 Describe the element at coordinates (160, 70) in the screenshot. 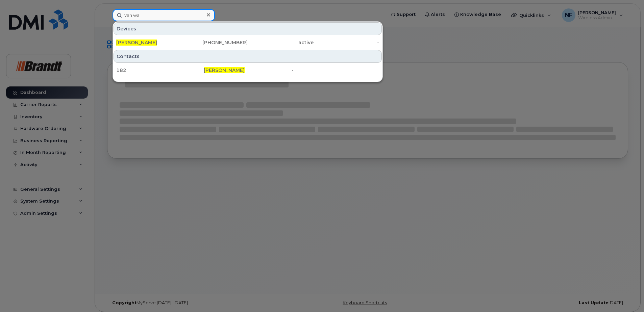

I see `div: 182` at that location.